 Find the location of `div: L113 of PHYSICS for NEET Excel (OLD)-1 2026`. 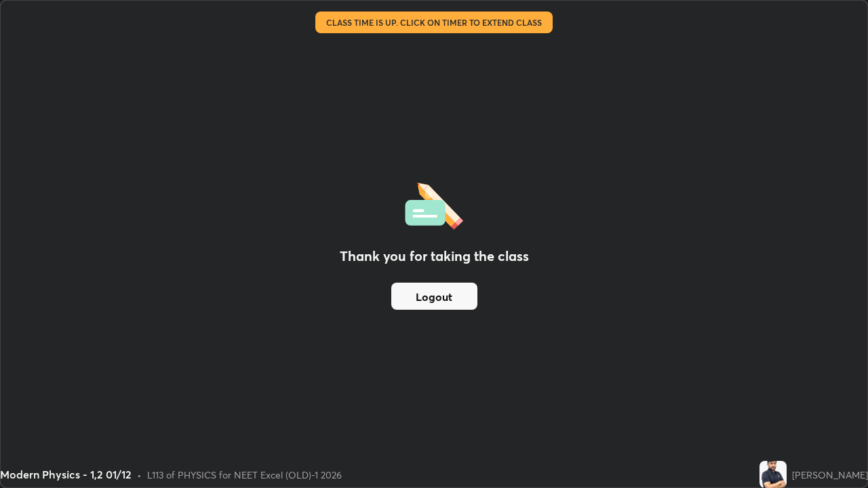

div: L113 of PHYSICS for NEET Excel (OLD)-1 2026 is located at coordinates (244, 475).